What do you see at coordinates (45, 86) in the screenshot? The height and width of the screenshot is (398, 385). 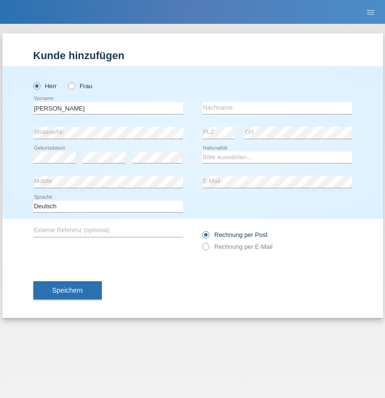 I see `label: Herr` at bounding box center [45, 86].